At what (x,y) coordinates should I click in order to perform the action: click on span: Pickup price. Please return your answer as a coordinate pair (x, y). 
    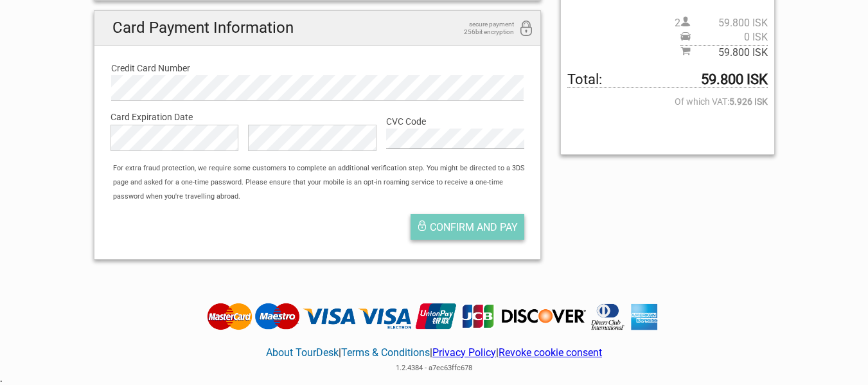
    Looking at the image, I should click on (724, 37).